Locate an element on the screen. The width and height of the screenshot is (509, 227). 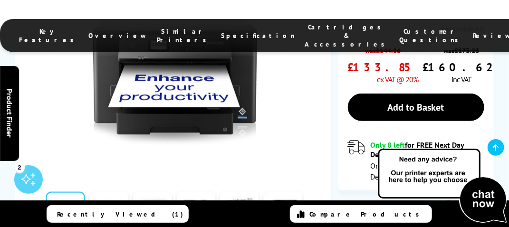
span: Similar Printers is located at coordinates (184, 36).